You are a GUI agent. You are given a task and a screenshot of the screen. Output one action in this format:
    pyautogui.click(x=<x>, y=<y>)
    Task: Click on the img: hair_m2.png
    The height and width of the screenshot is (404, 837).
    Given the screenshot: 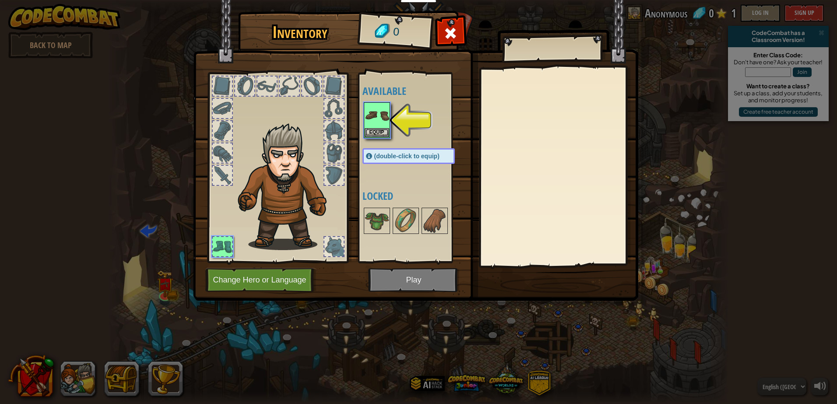 What is the action you would take?
    pyautogui.click(x=287, y=186)
    